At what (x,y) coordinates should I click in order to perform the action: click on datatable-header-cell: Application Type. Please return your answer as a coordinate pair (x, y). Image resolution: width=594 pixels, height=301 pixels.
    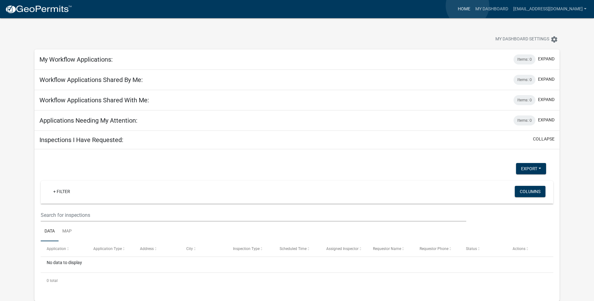
    Looking at the image, I should click on (110, 249).